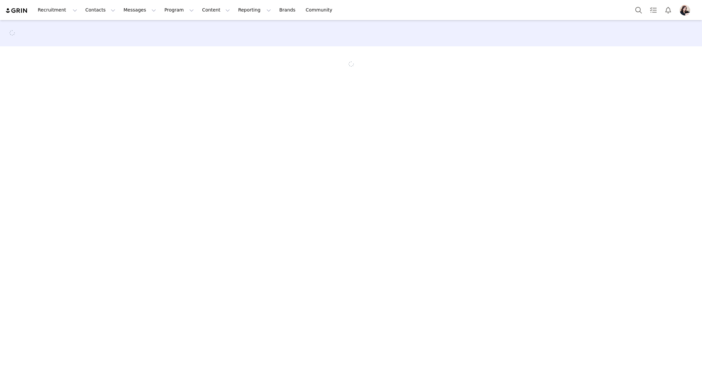  What do you see at coordinates (216, 10) in the screenshot?
I see `button: Content` at bounding box center [216, 10].